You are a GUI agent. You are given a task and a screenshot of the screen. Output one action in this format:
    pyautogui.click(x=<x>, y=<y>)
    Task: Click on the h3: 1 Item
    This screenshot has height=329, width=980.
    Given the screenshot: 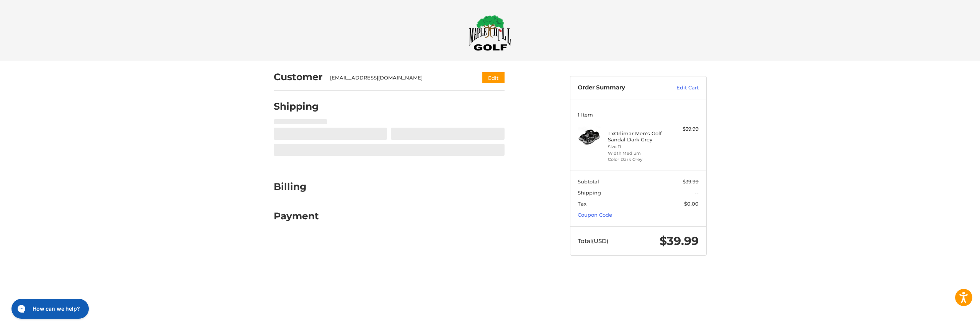 What is the action you would take?
    pyautogui.click(x=638, y=115)
    